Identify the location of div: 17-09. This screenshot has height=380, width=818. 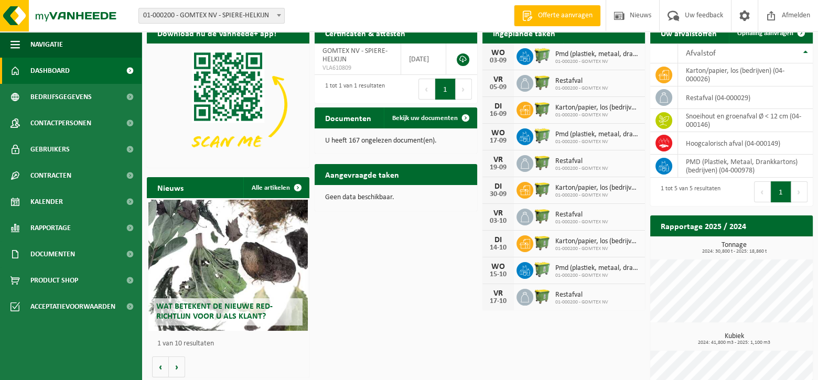
(498, 141).